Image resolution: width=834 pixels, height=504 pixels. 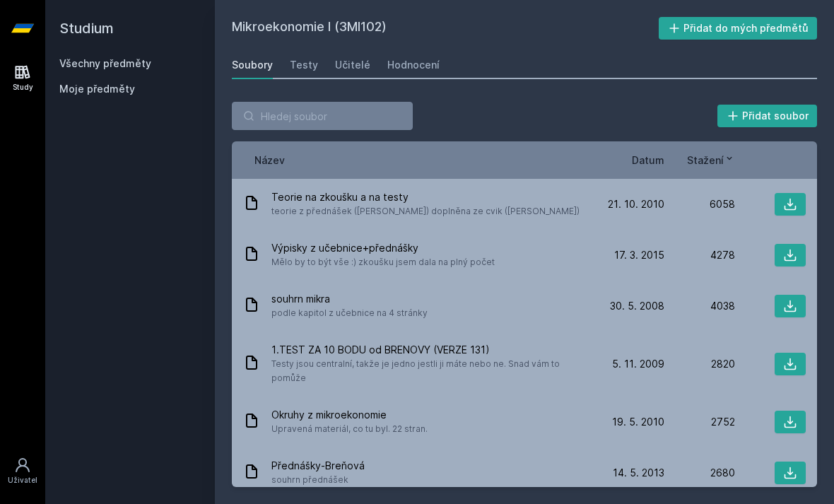 What do you see at coordinates (349, 429) in the screenshot?
I see `span: Upravená materiál, co tu byl. 22 stran.` at bounding box center [349, 429].